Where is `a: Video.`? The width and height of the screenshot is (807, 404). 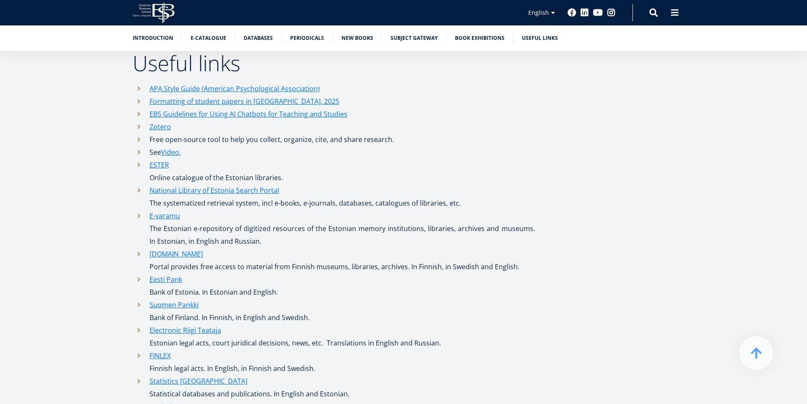
a: Video. is located at coordinates (171, 152).